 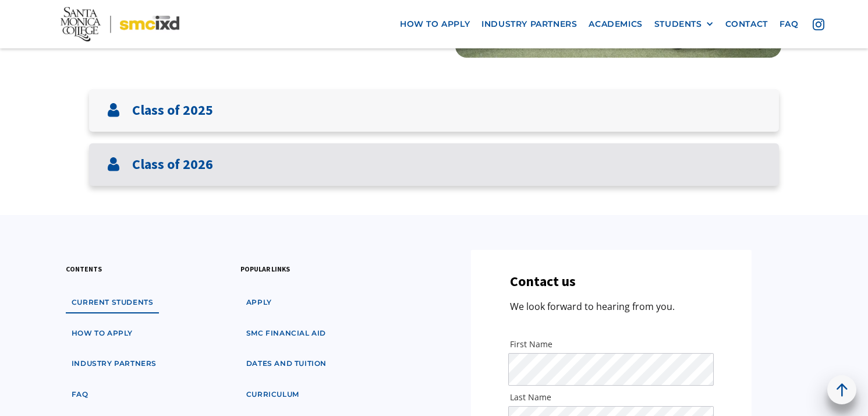 What do you see at coordinates (611, 344) in the screenshot?
I see `label: First Name` at bounding box center [611, 344].